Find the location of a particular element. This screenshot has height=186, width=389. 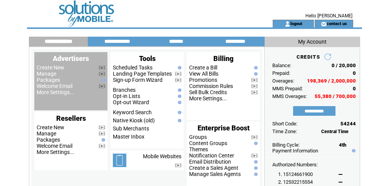

a: logout is located at coordinates (296, 23).